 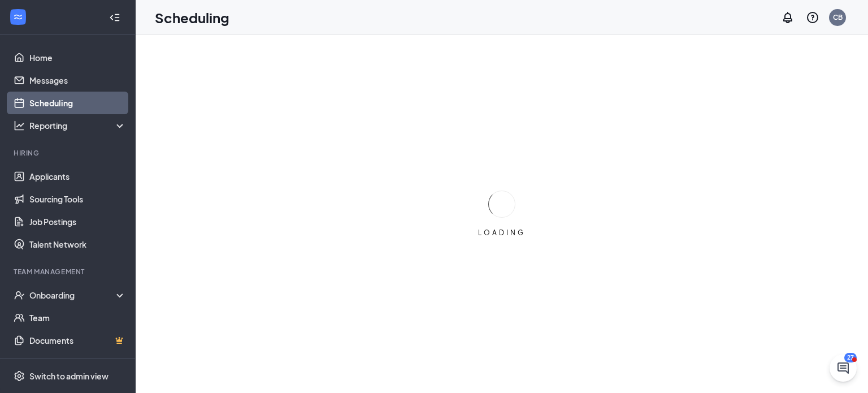 What do you see at coordinates (78, 126) in the screenshot?
I see `div: Reporting` at bounding box center [78, 126].